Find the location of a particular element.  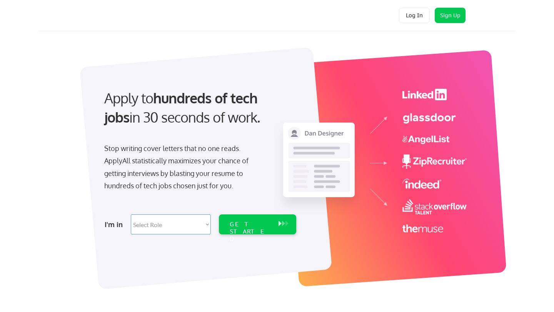

button: Log In is located at coordinates (414, 15).